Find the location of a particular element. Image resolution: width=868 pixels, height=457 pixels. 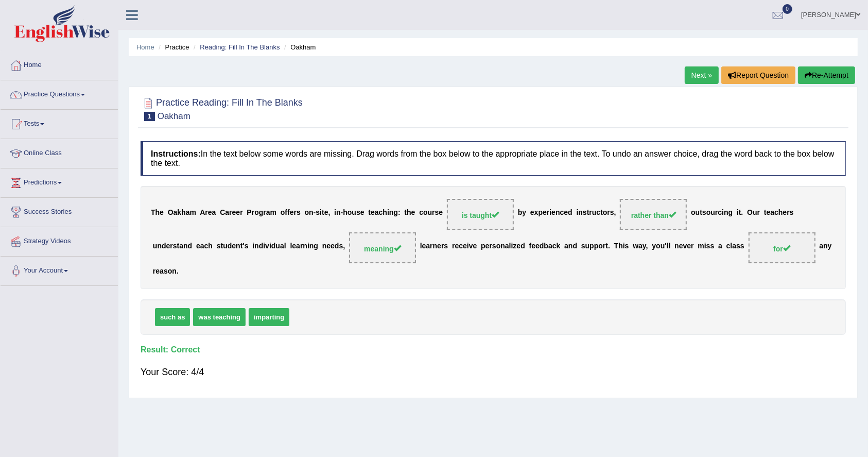

b: w is located at coordinates (635, 246).